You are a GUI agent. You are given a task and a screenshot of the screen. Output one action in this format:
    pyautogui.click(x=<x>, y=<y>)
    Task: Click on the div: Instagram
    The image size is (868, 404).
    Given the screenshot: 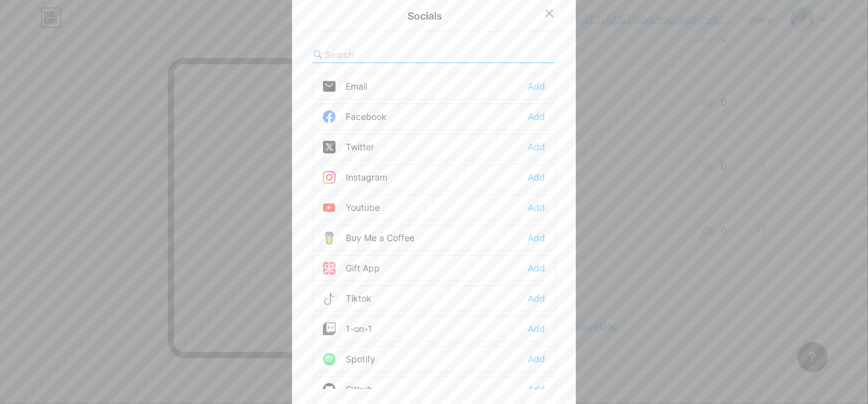 What is the action you would take?
    pyautogui.click(x=355, y=177)
    